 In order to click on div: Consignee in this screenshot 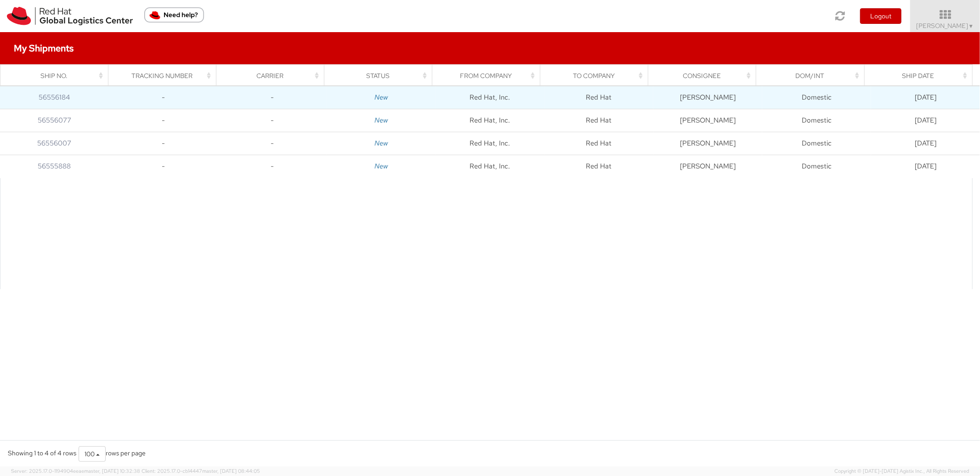, I will do `click(705, 76)`.